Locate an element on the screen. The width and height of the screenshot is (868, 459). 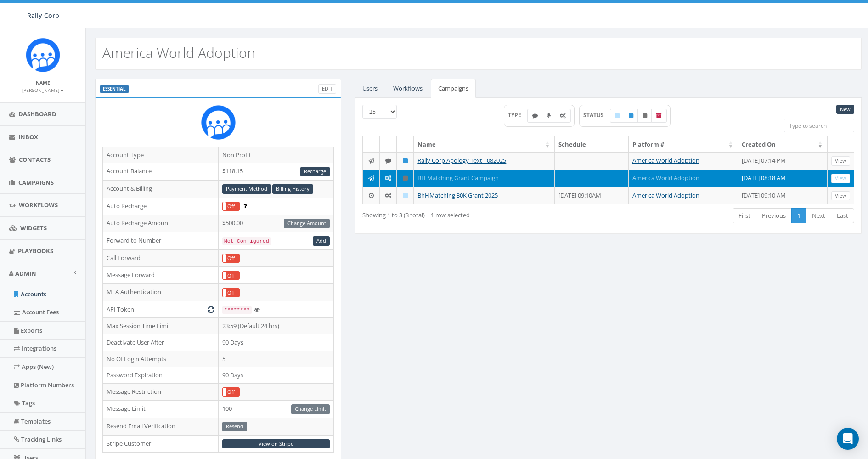
span: Contacts is located at coordinates (34, 160).